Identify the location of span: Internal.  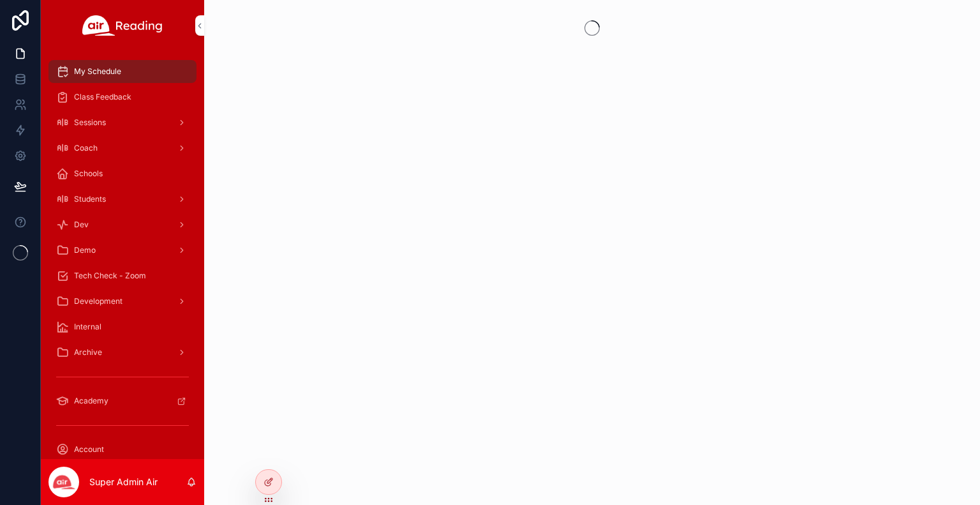
(88, 327).